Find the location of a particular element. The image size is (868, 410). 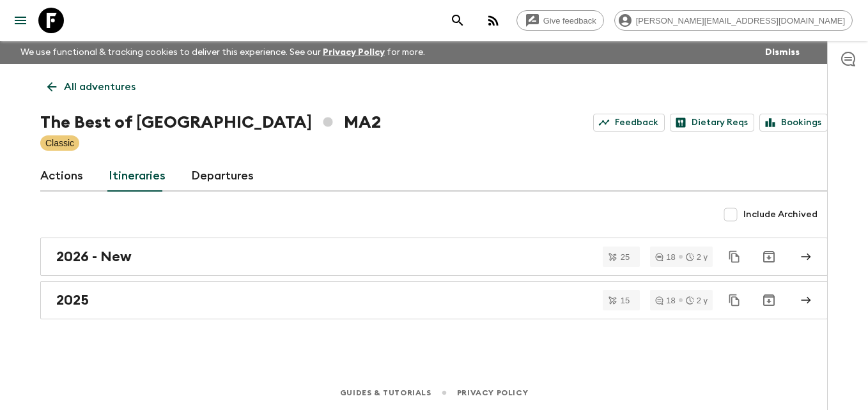

a: 2025 is located at coordinates (434, 300).